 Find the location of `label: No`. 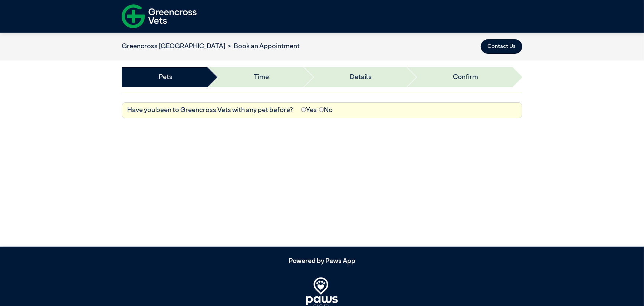

label: No is located at coordinates (325, 110).